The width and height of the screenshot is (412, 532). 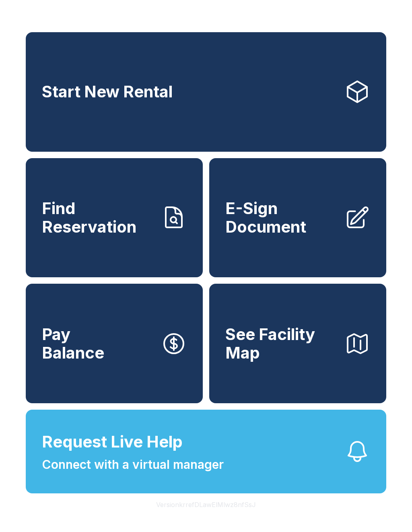 I want to click on button: PayBalance, so click(x=114, y=343).